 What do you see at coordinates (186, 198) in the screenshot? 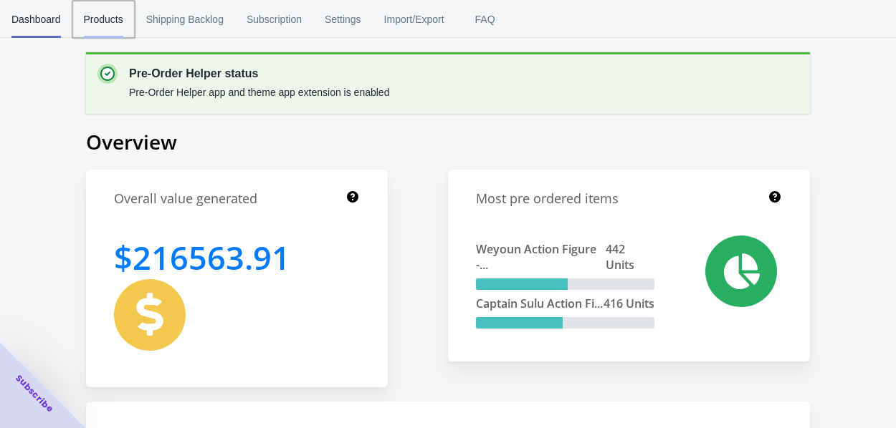
I see `h1: Overall value generated` at bounding box center [186, 198].